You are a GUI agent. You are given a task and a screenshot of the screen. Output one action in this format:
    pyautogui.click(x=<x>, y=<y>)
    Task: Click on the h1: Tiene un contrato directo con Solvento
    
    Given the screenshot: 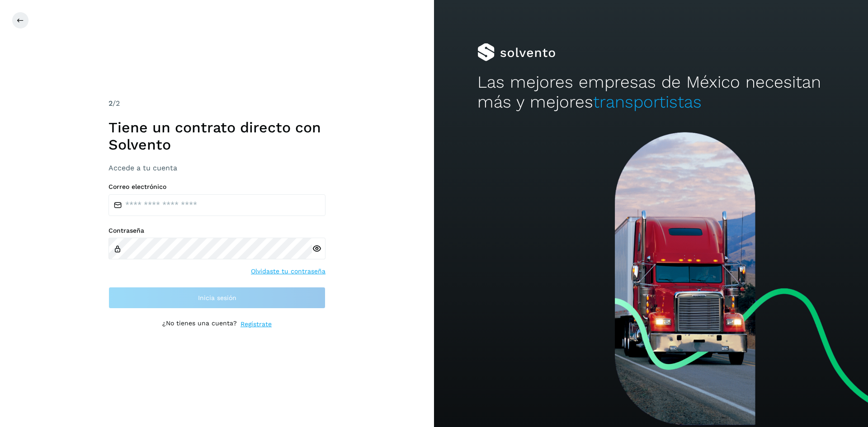 What is the action you would take?
    pyautogui.click(x=217, y=136)
    